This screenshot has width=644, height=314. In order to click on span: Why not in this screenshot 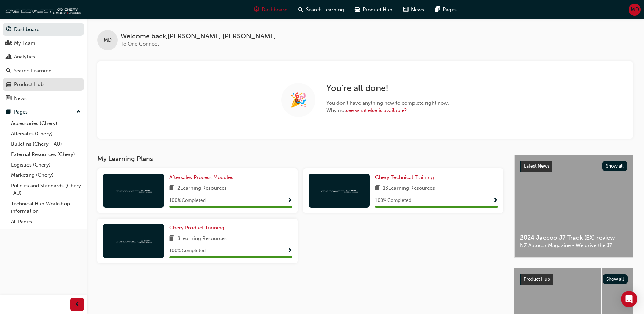, I will do `click(388, 110)`.